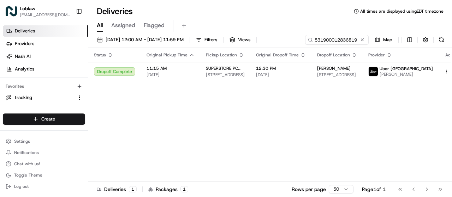 The height and width of the screenshot is (197, 452). What do you see at coordinates (44, 164) in the screenshot?
I see `button: Chat with us!` at bounding box center [44, 164].